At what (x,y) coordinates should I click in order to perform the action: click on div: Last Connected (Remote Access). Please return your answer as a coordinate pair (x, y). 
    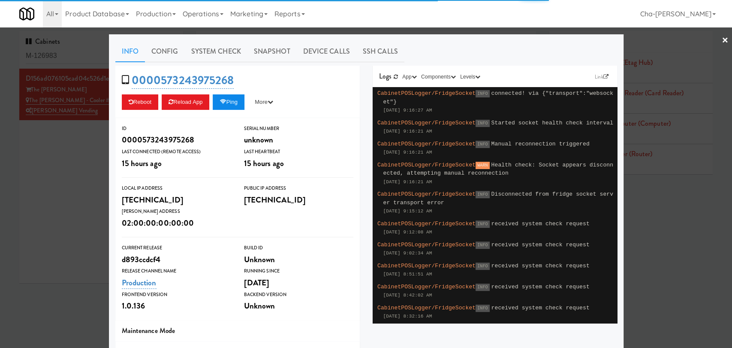
    Looking at the image, I should click on (176, 152).